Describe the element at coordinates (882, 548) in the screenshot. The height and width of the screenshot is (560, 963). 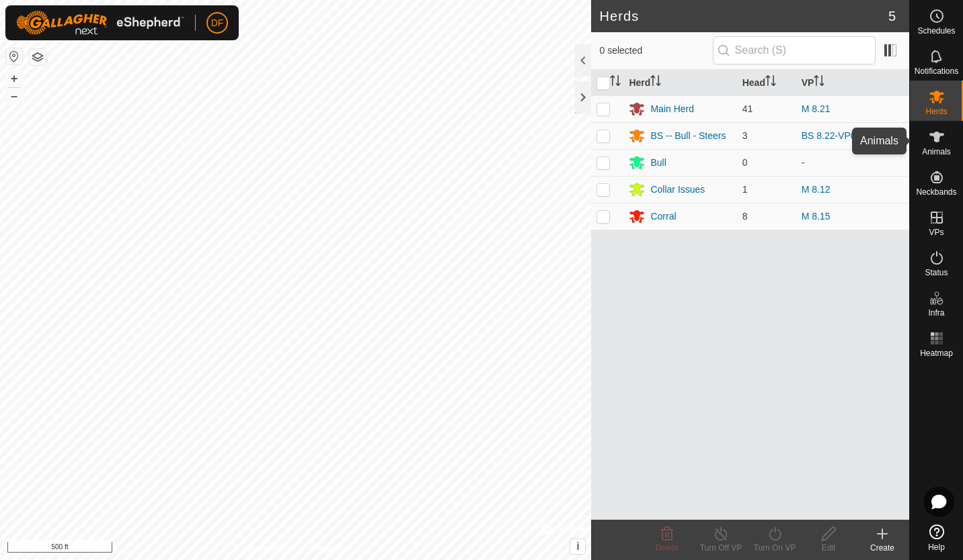
I see `div: Create` at that location.